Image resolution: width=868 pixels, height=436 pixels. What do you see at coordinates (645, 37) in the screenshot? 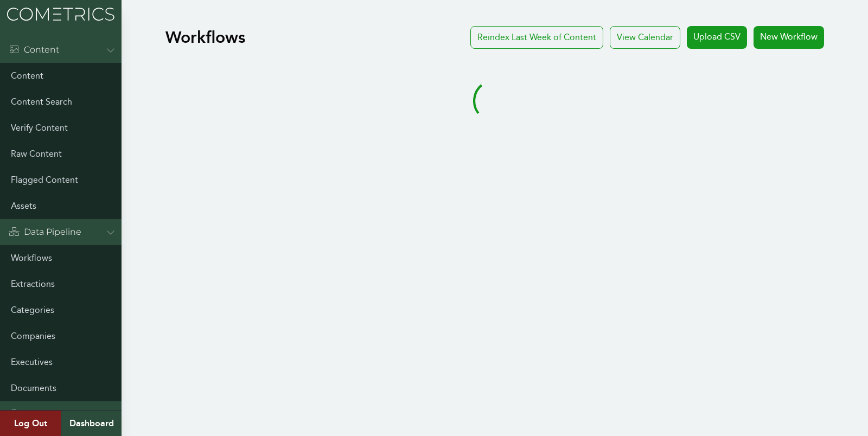
I see `div: View Calendar` at bounding box center [645, 37].